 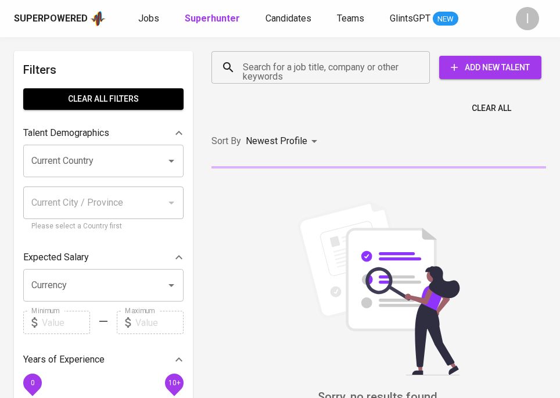 What do you see at coordinates (50, 19) in the screenshot?
I see `div: Superpowered` at bounding box center [50, 19].